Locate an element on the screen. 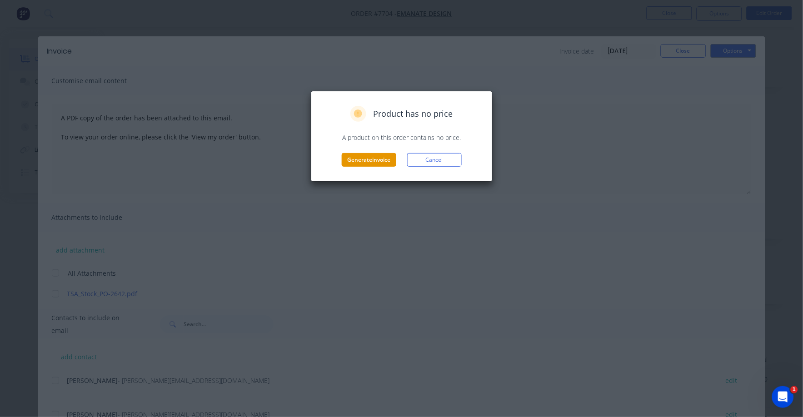  button: Cancel is located at coordinates (435, 160).